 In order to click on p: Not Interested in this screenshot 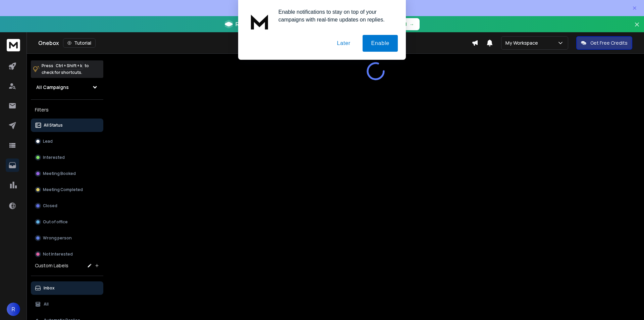, I will do `click(58, 254)`.